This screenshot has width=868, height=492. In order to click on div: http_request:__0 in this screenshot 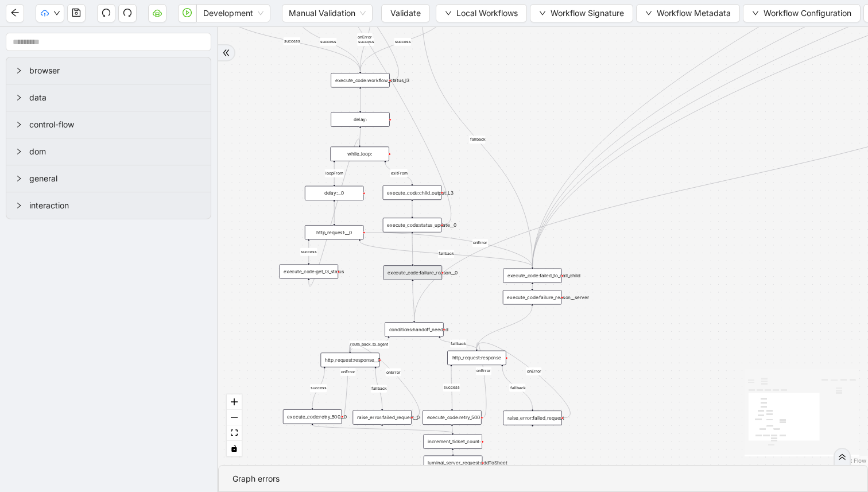, I will do `click(334, 232)`.